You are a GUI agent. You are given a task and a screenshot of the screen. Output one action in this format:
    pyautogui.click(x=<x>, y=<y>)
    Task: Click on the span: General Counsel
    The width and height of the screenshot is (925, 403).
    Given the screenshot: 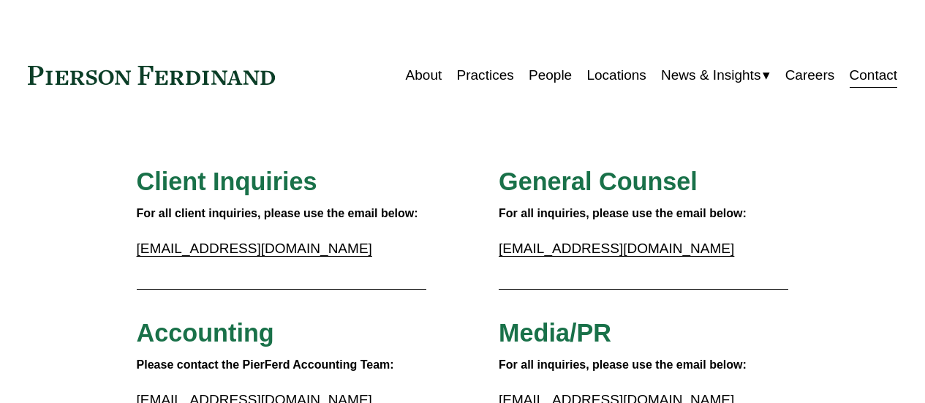 What is the action you would take?
    pyautogui.click(x=598, y=181)
    